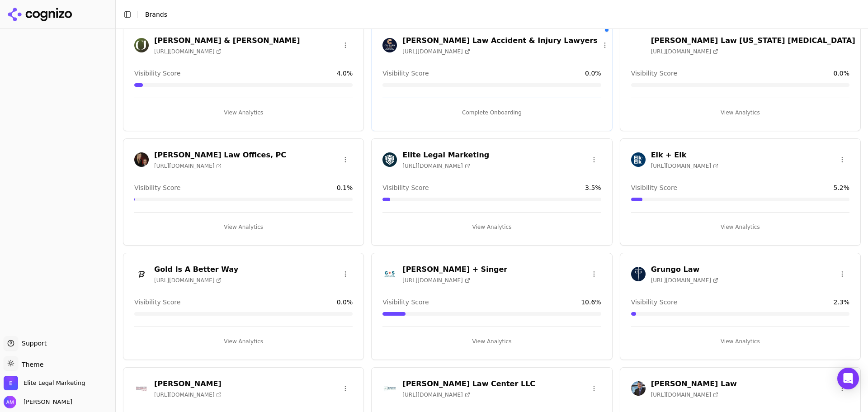 The image size is (868, 412). I want to click on img: Crossman Law Offices, PC, so click(141, 160).